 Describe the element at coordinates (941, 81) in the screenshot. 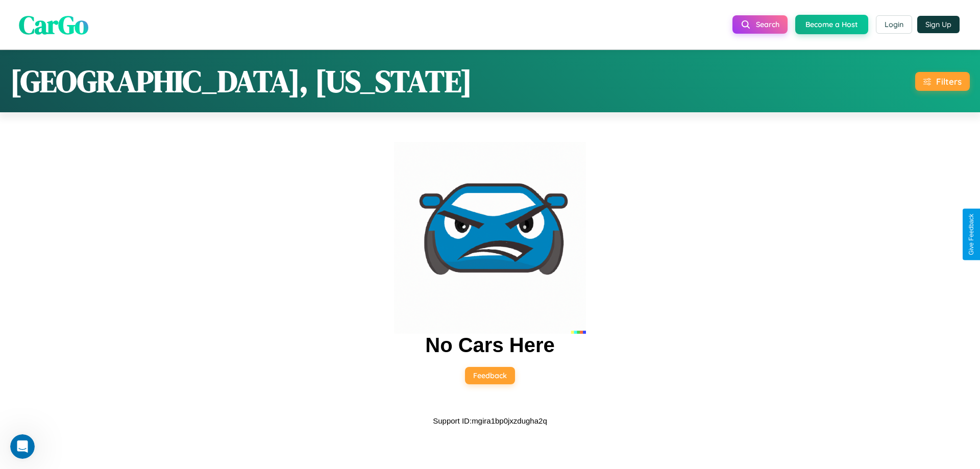

I see `button: Filters` at that location.